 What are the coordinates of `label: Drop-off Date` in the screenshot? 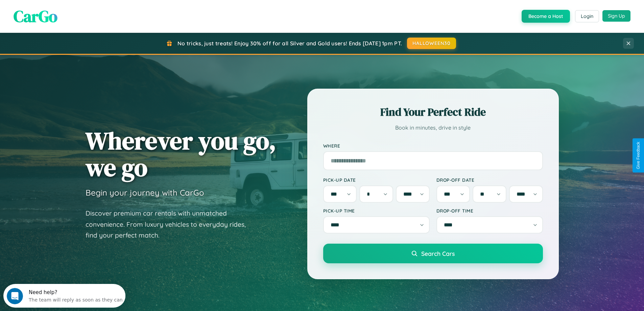 It's located at (490, 180).